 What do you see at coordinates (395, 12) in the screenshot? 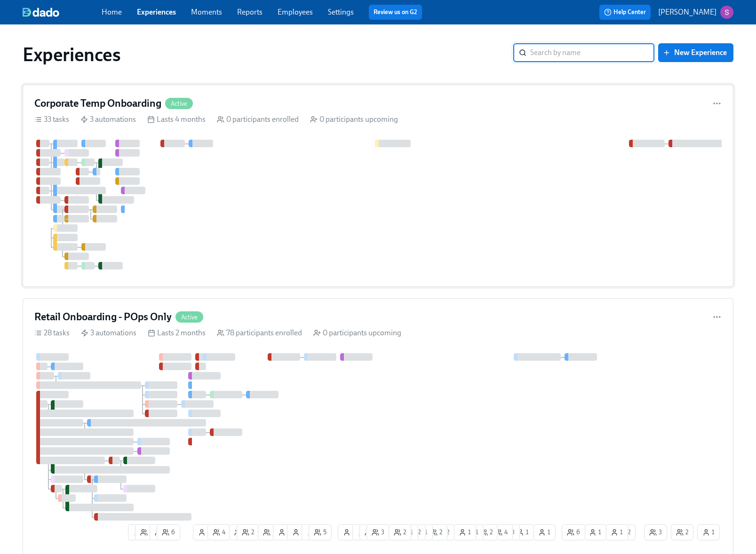
I see `a: Review us on G2` at bounding box center [395, 12].